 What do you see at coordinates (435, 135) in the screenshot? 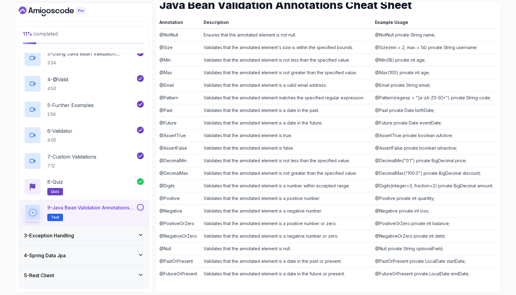
I see `td: @AssertTrue private boolean isActive;` at bounding box center [435, 135].